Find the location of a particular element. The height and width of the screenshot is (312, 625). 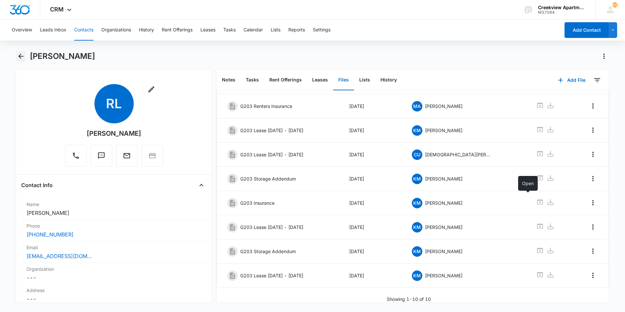

button: Files is located at coordinates (343, 80).